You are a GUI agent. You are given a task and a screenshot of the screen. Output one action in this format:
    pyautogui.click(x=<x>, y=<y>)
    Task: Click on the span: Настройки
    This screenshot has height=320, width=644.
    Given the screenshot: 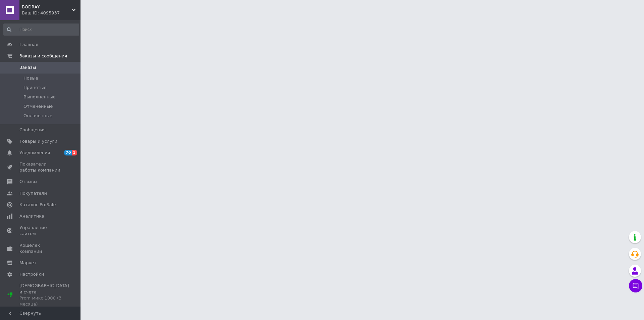 What is the action you would take?
    pyautogui.click(x=32, y=275)
    